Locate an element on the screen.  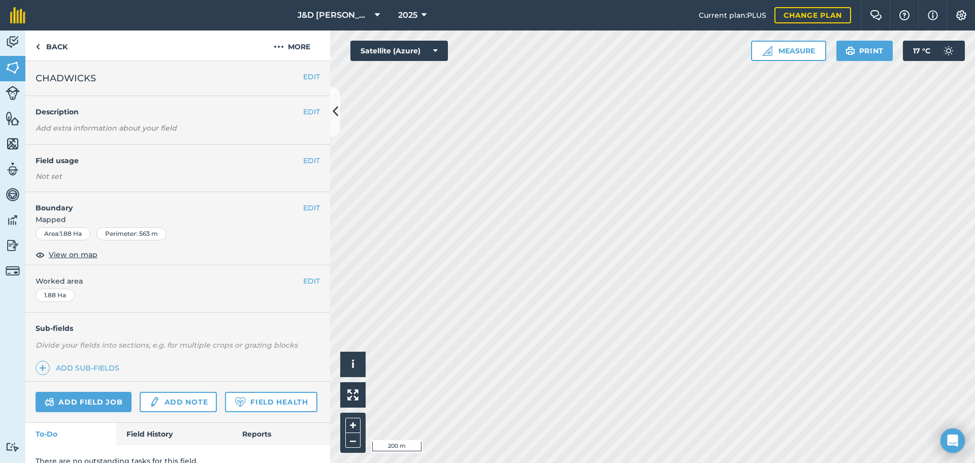
img: fieldmargin Logo is located at coordinates (18, 15).